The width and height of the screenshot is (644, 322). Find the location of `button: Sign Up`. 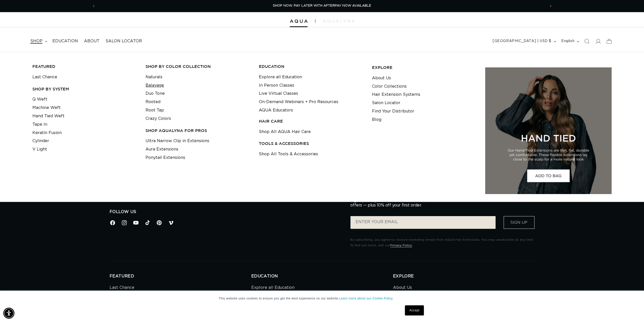

button: Sign Up is located at coordinates (519, 222).